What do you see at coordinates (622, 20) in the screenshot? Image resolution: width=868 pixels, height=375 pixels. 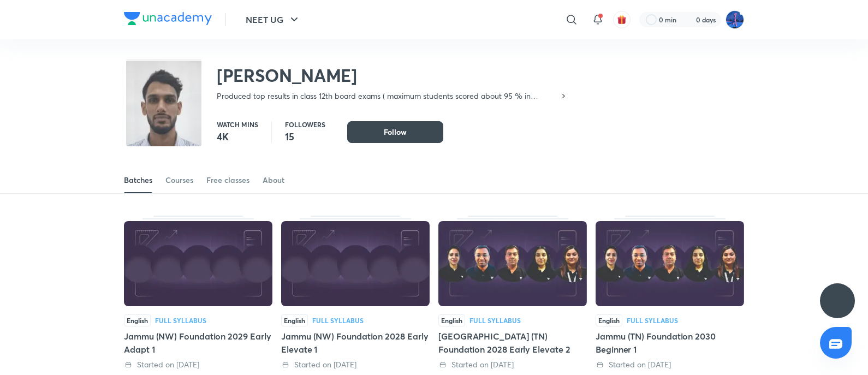 I see `button: avatar` at bounding box center [622, 20].